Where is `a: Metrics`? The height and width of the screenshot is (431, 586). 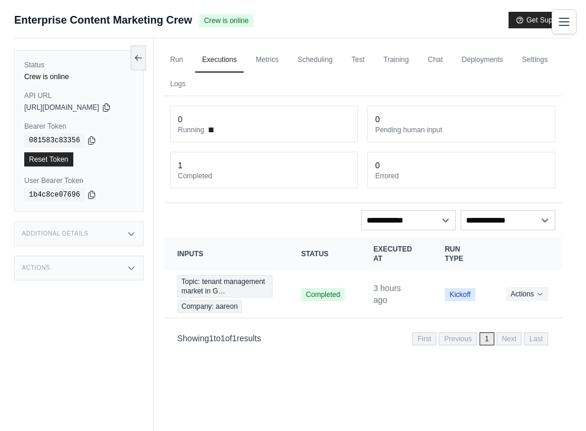 a: Metrics is located at coordinates (267, 60).